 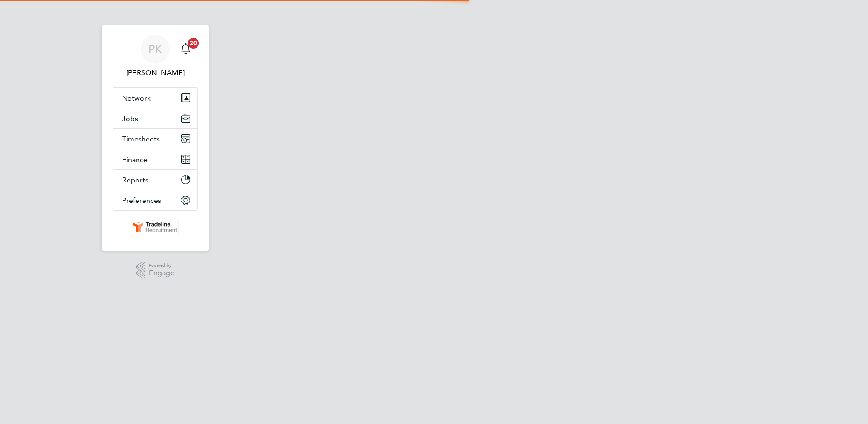 What do you see at coordinates (194, 44) in the screenshot?
I see `span: 20` at bounding box center [194, 44].